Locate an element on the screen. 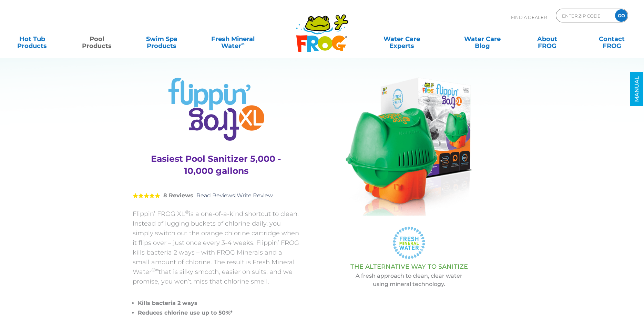 The width and height of the screenshot is (644, 317). a: Write Review is located at coordinates (255, 195).